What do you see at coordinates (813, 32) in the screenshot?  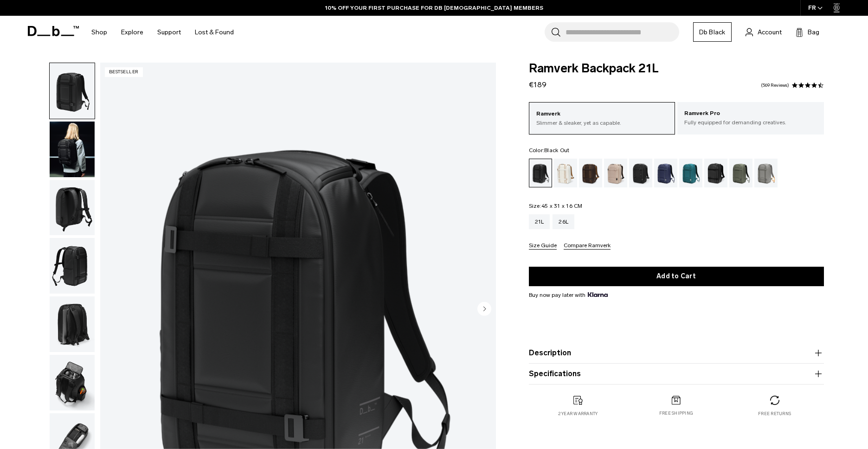 I see `span: Bag` at bounding box center [813, 32].